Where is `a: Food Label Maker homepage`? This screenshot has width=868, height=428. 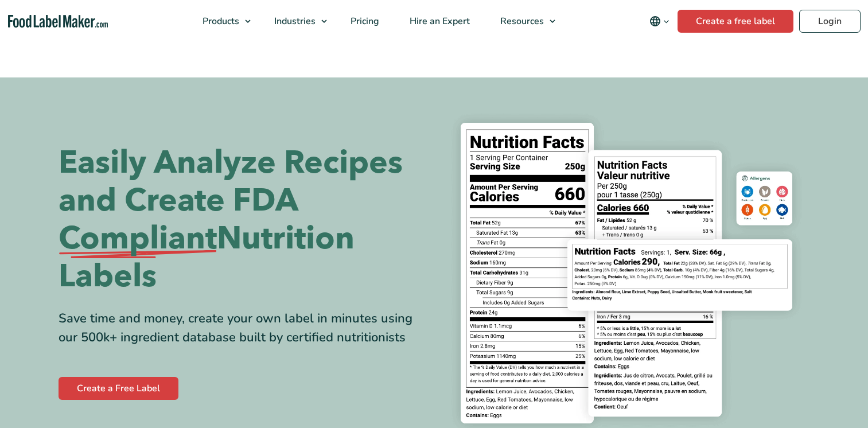
a: Food Label Maker homepage is located at coordinates (58, 21).